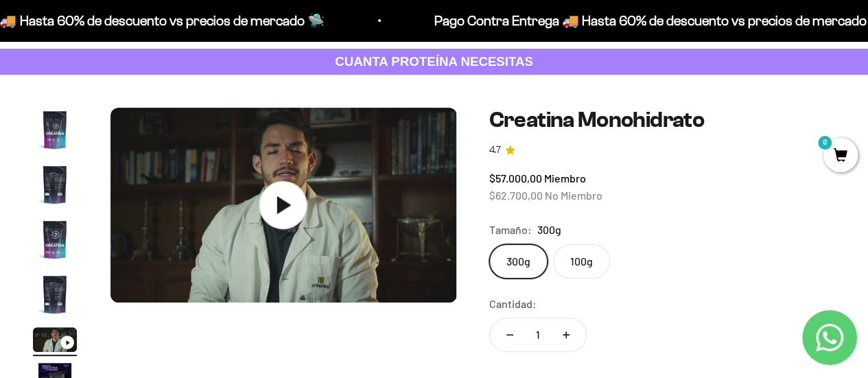  What do you see at coordinates (55, 187) in the screenshot?
I see `button: Ir al artículo 2` at bounding box center [55, 187].